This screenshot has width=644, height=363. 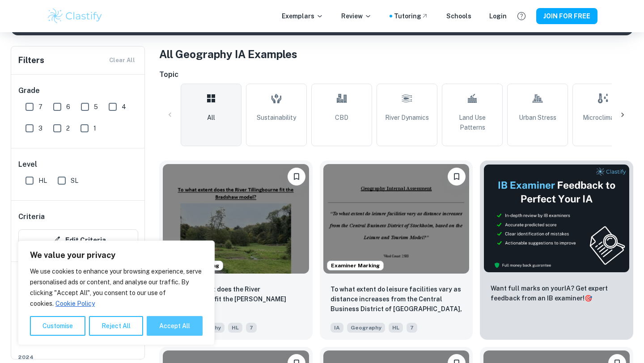 I want to click on a: Tutoring, so click(x=411, y=16).